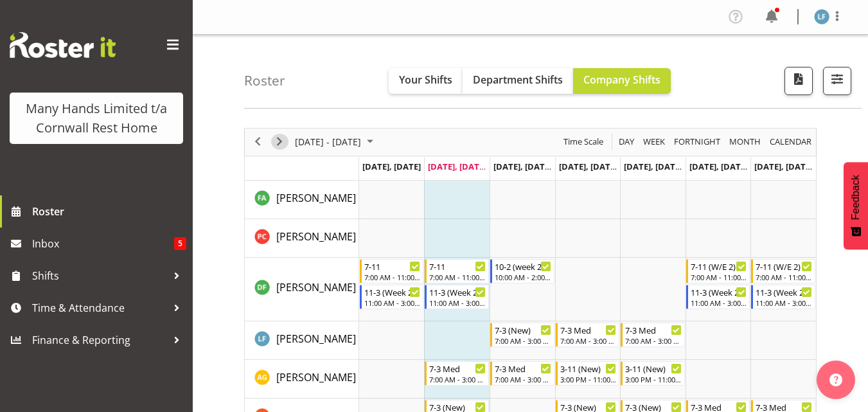  I want to click on div: Galvez, Angeline"s event - 7-3 Med Begin From Wednesday, October 8, 2025 at 7:00:00 AM GMT+13:00 ..., so click(522, 373).